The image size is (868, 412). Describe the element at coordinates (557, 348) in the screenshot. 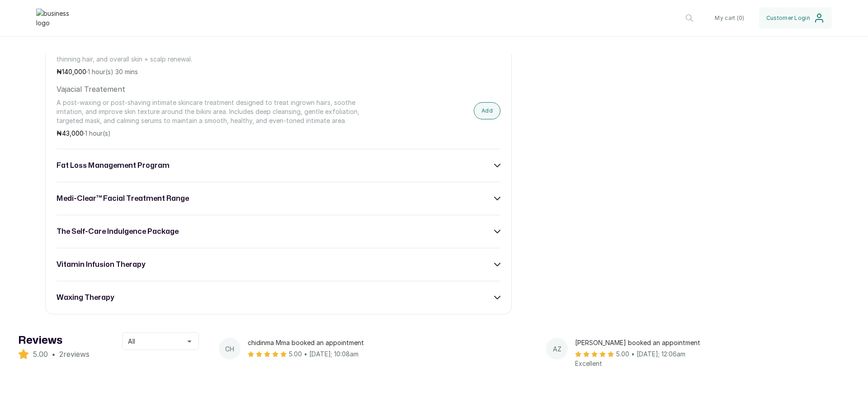

I see `span: A Z` at that location.